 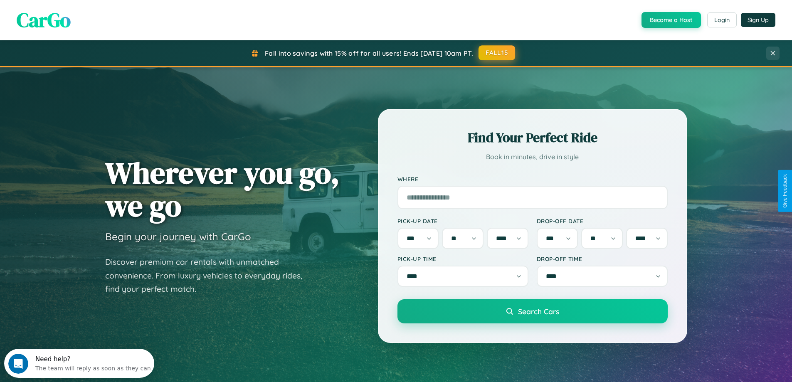 What do you see at coordinates (602, 259) in the screenshot?
I see `label: Drop-off Time` at bounding box center [602, 259].